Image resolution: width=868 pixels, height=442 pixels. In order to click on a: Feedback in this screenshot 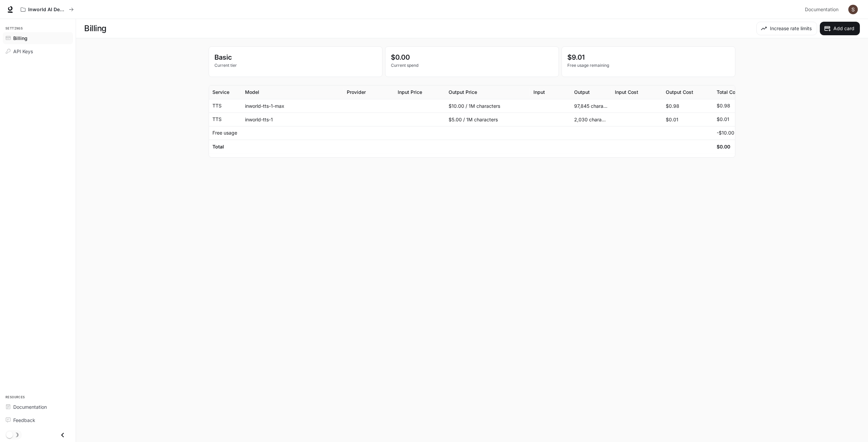, I will do `click(37, 420)`.